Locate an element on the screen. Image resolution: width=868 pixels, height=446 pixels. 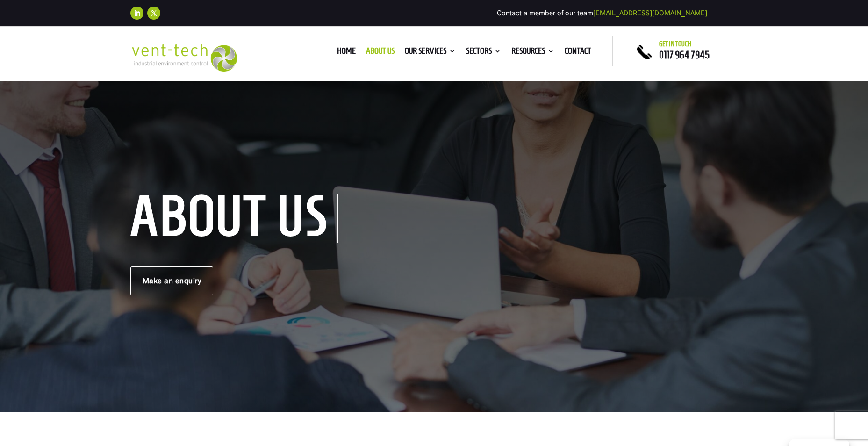
span: Get in touch is located at coordinates (675, 44).